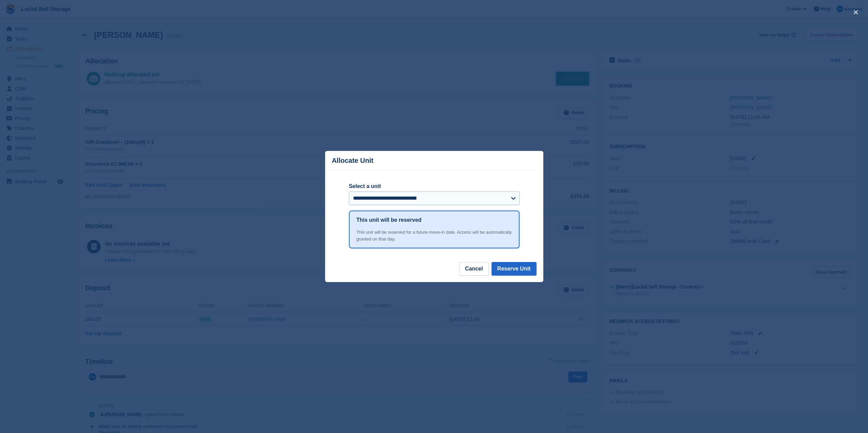 Image resolution: width=868 pixels, height=433 pixels. What do you see at coordinates (473, 269) in the screenshot?
I see `button: Cancel` at bounding box center [473, 269].